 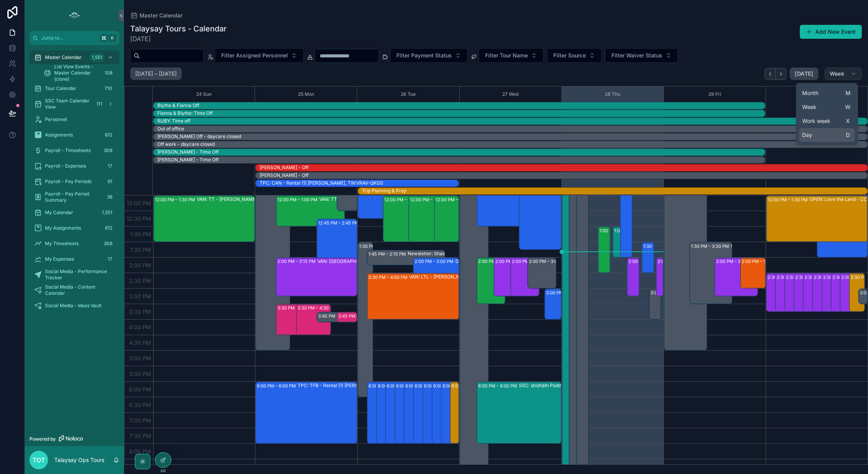 I want to click on a: Payroll - Timesheets308, so click(x=74, y=151).